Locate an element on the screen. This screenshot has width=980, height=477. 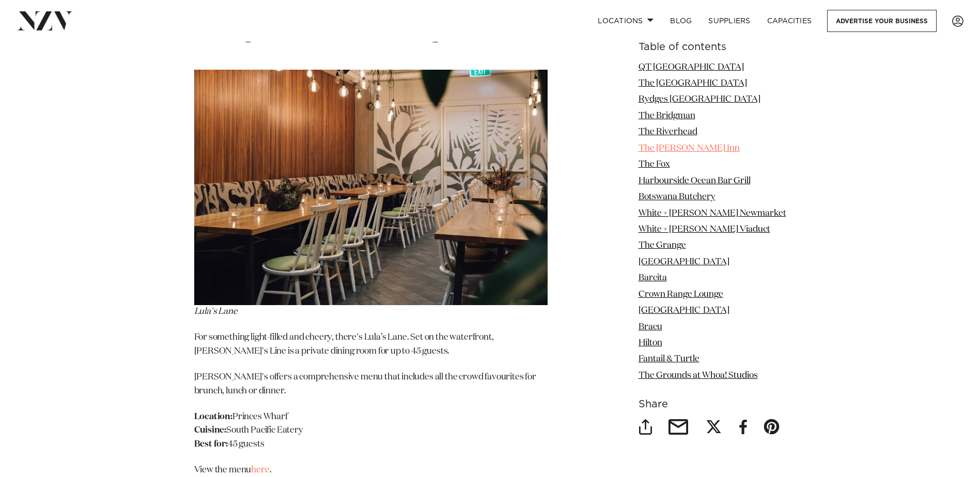
a: Harbourside Ocean Bar Grill is located at coordinates (695, 181).